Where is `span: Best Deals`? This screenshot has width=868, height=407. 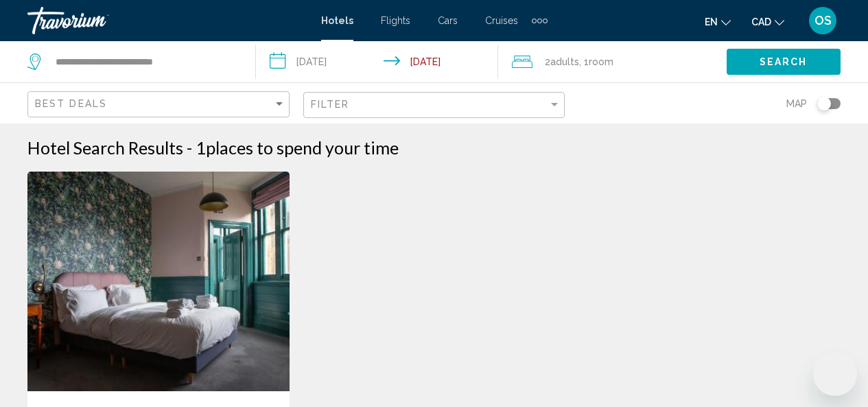 span: Best Deals is located at coordinates (71, 104).